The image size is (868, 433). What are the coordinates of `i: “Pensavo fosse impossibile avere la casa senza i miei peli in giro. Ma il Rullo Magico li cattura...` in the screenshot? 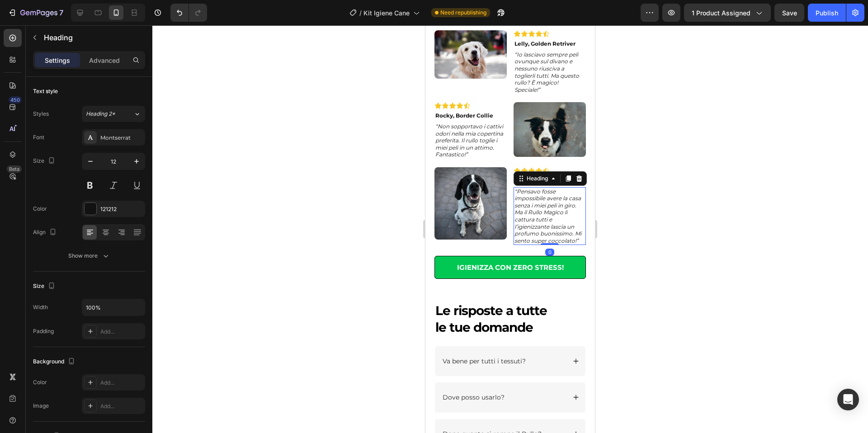 It's located at (122, 191).